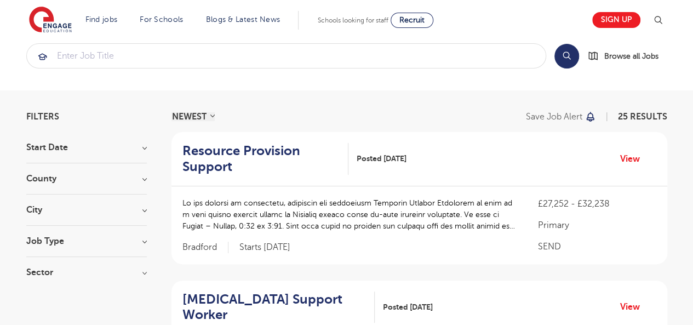 Image resolution: width=693 pixels, height=325 pixels. I want to click on a: Recruit, so click(412, 20).